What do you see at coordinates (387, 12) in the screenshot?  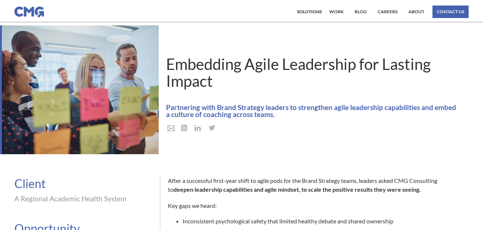 I see `a: Careers` at bounding box center [387, 12].